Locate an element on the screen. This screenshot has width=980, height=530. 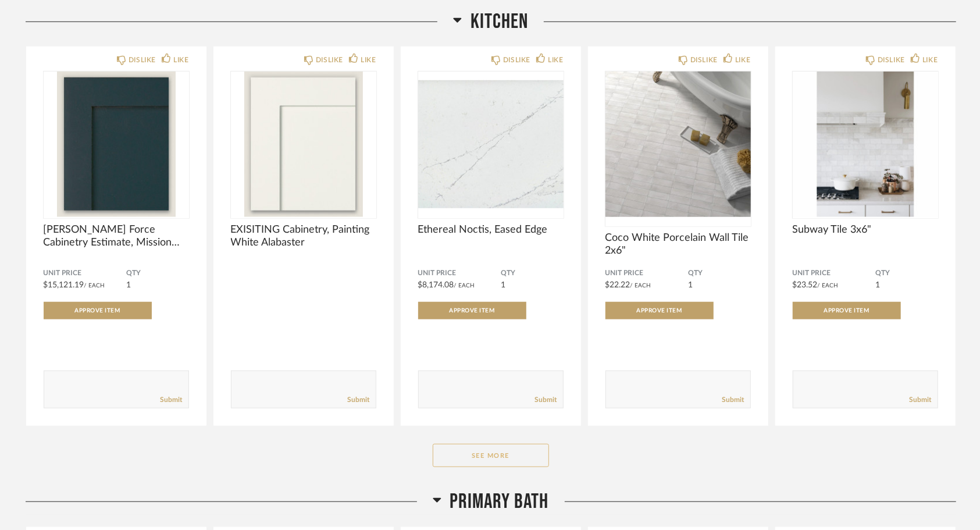
span: Ethereal Noctis, Eased Edge is located at coordinates (491, 230).